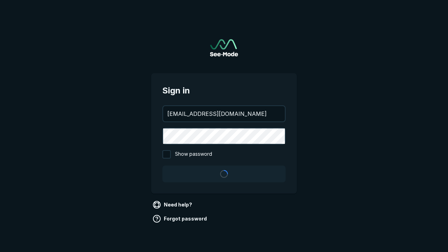  I want to click on img: See-Mode Logo, so click(224, 48).